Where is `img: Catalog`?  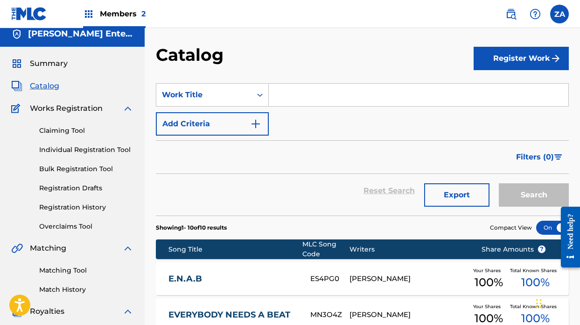
img: Catalog is located at coordinates (17, 86).